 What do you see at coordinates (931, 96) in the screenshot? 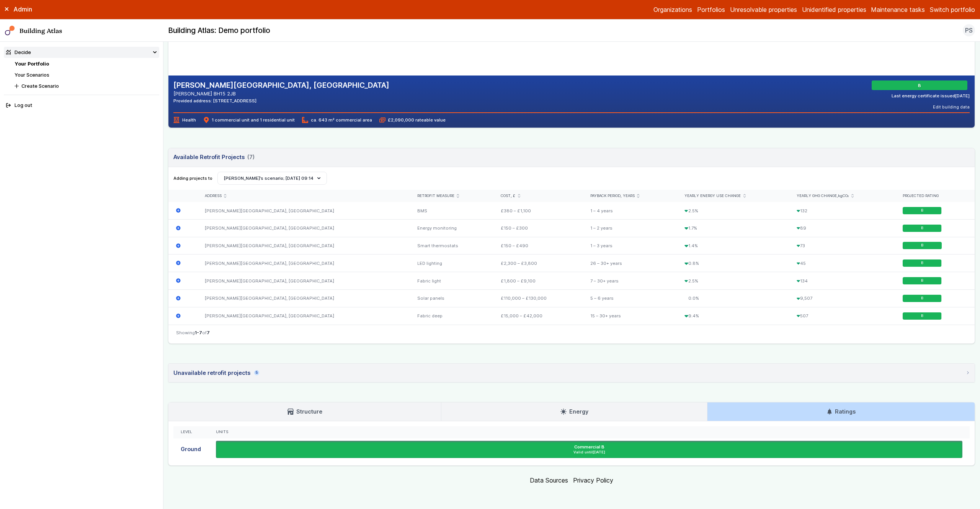
I see `div: Last energy certificate issued` at bounding box center [931, 96].